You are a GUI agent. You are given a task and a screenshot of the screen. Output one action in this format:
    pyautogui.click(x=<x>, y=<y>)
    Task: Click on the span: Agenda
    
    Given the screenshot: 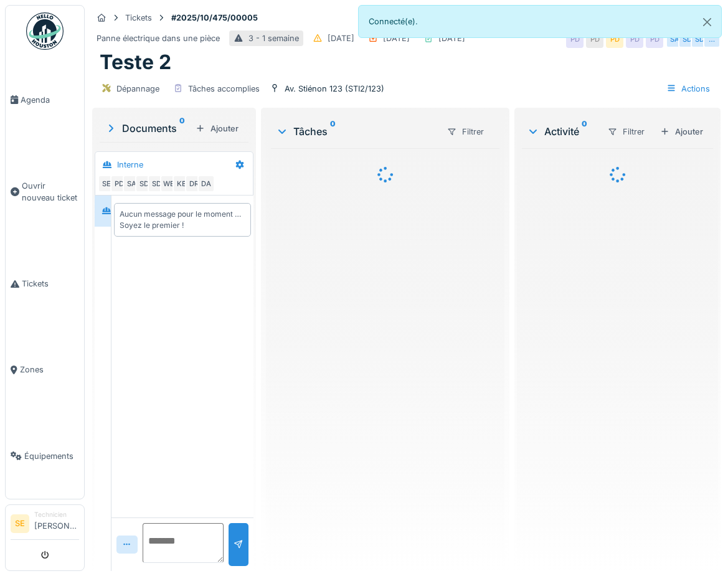 What is the action you would take?
    pyautogui.click(x=49, y=100)
    